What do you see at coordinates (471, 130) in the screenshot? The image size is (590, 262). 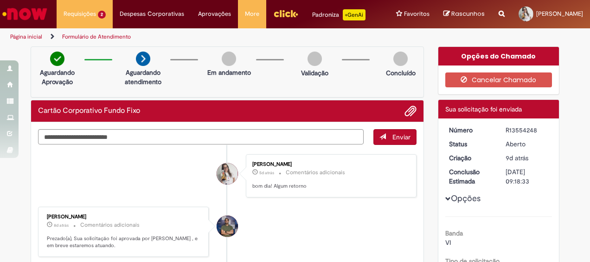 I see `dt: Número` at bounding box center [471, 130].